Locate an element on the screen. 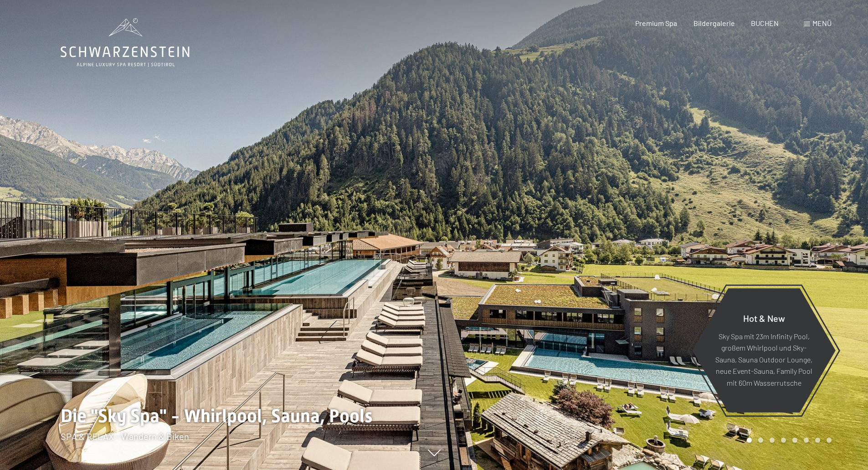  span: BUCHEN is located at coordinates (765, 23).